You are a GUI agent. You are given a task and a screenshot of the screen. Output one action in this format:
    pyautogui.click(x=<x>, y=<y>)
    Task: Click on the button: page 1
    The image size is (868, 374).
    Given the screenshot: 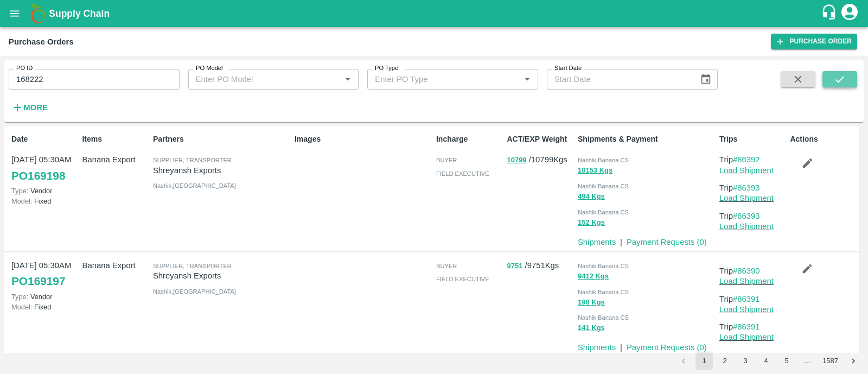 What is the action you would take?
    pyautogui.click(x=704, y=361)
    